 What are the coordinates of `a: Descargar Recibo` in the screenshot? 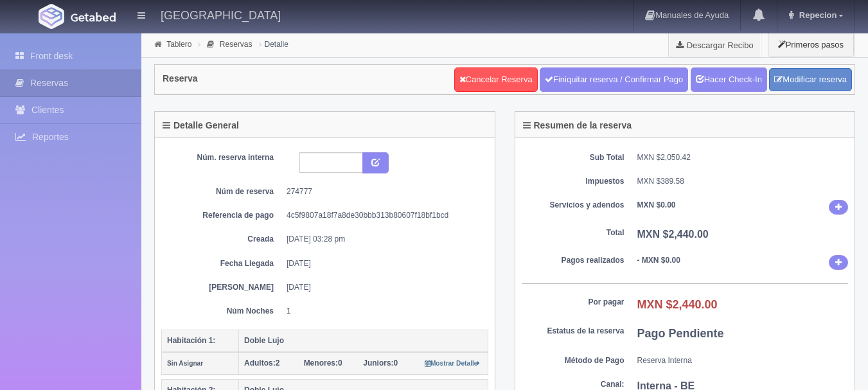 It's located at (715, 45).